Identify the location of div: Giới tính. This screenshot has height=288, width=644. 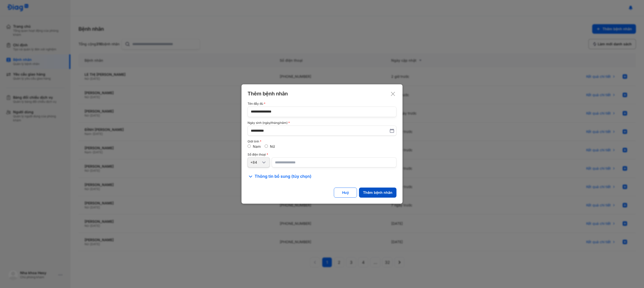
(322, 142).